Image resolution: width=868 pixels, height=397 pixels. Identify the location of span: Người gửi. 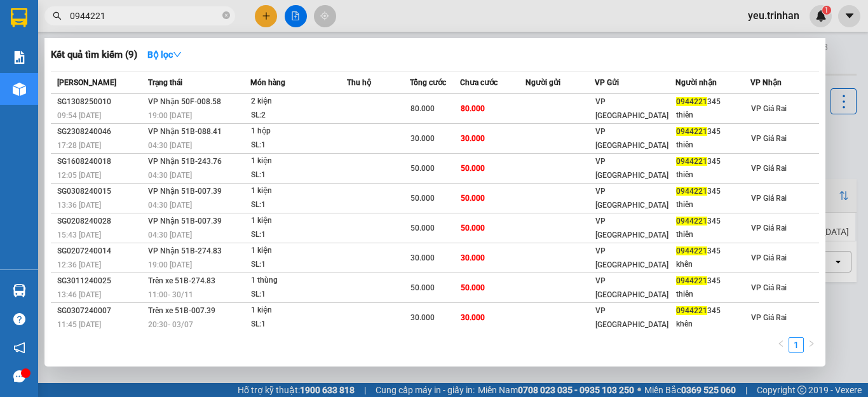
(542, 82).